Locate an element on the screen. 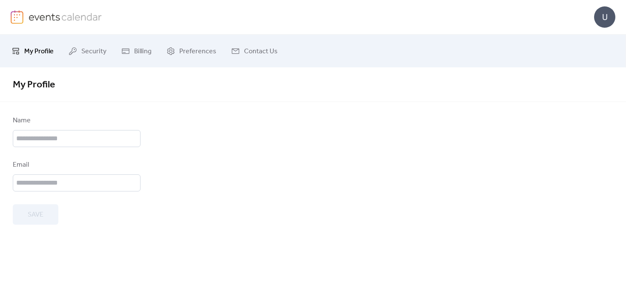 The image size is (626, 304). a: Billing is located at coordinates (136, 51).